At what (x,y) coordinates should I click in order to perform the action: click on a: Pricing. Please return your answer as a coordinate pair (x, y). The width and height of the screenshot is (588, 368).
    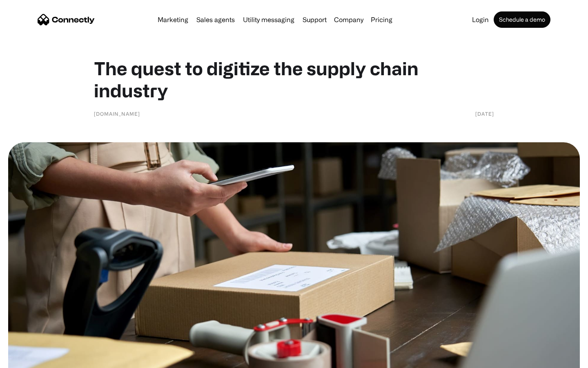
    Looking at the image, I should click on (382, 19).